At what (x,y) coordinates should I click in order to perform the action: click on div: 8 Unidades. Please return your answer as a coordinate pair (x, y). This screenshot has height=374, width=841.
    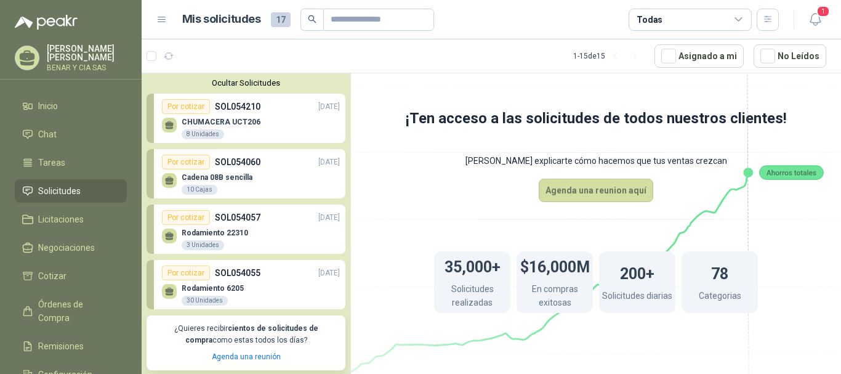
    Looking at the image, I should click on (203, 134).